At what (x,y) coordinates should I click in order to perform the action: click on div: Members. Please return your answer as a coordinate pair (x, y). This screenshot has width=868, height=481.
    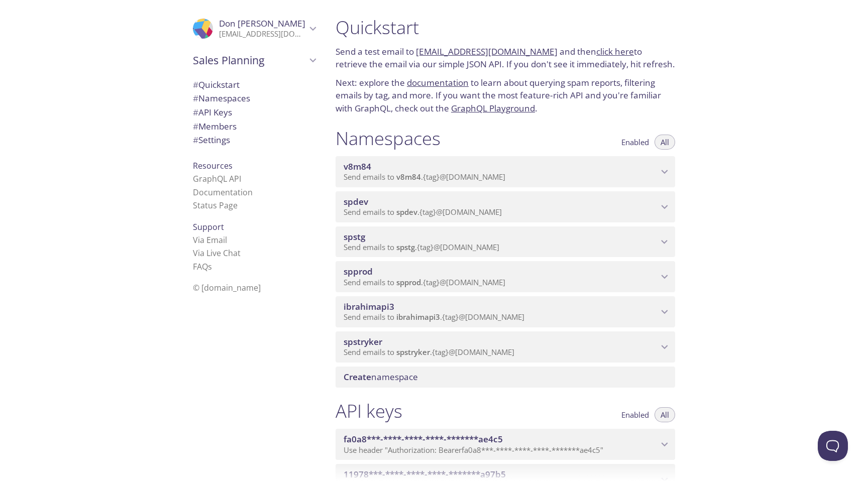
    Looking at the image, I should click on (254, 127).